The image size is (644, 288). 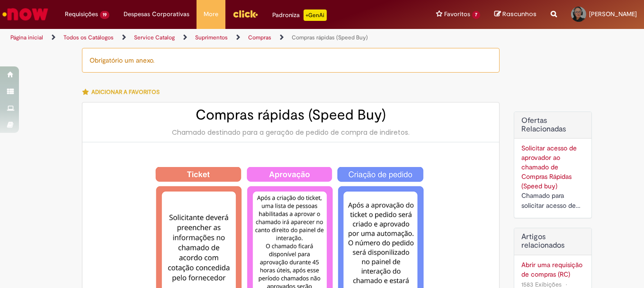 I want to click on a: Compras, so click(x=259, y=37).